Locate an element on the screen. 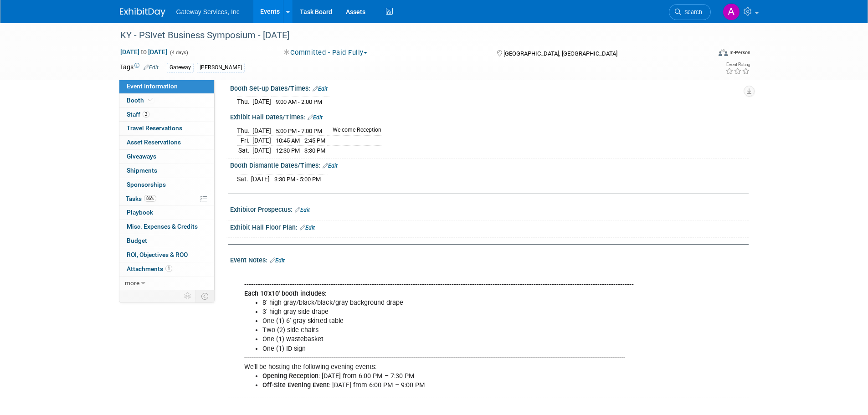  li: One (1) wastebasket is located at coordinates (452, 339).